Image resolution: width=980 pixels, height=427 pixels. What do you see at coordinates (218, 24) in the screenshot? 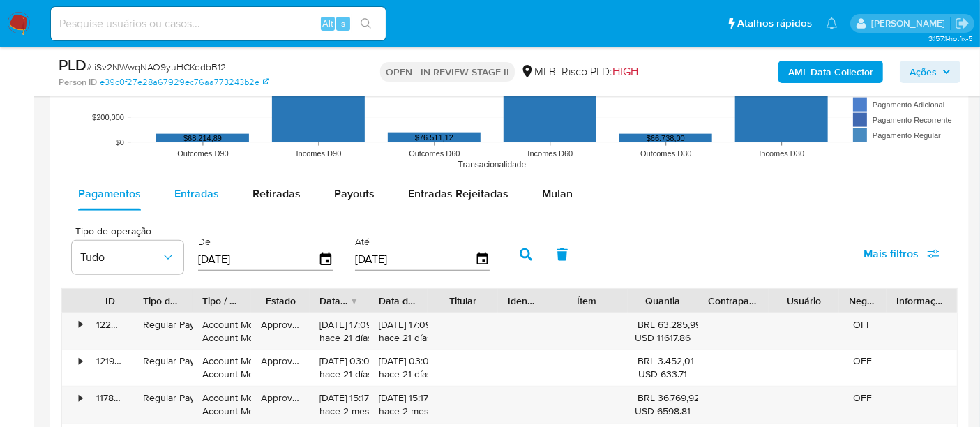
I see `input: Pesquise usuários ou casos...` at bounding box center [218, 24].